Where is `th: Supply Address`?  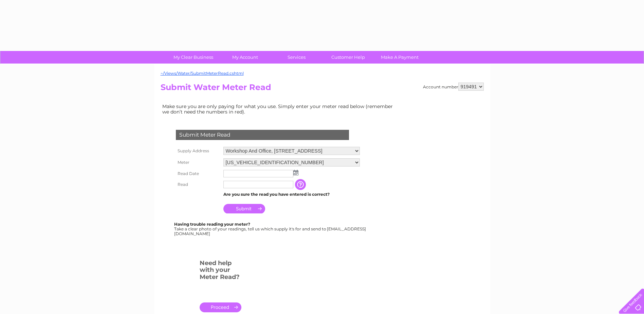
th: Supply Address is located at coordinates (198, 151).